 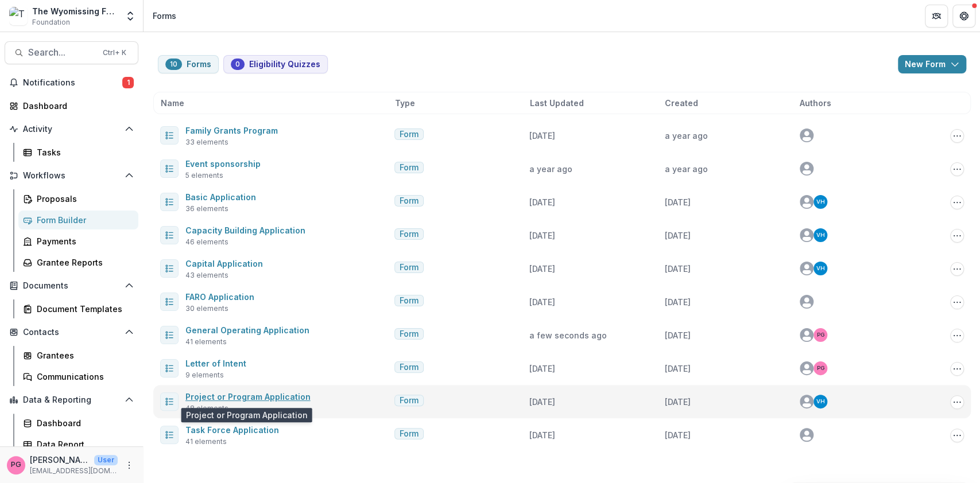 What do you see at coordinates (78, 199) in the screenshot?
I see `a: Proposals` at bounding box center [78, 199].